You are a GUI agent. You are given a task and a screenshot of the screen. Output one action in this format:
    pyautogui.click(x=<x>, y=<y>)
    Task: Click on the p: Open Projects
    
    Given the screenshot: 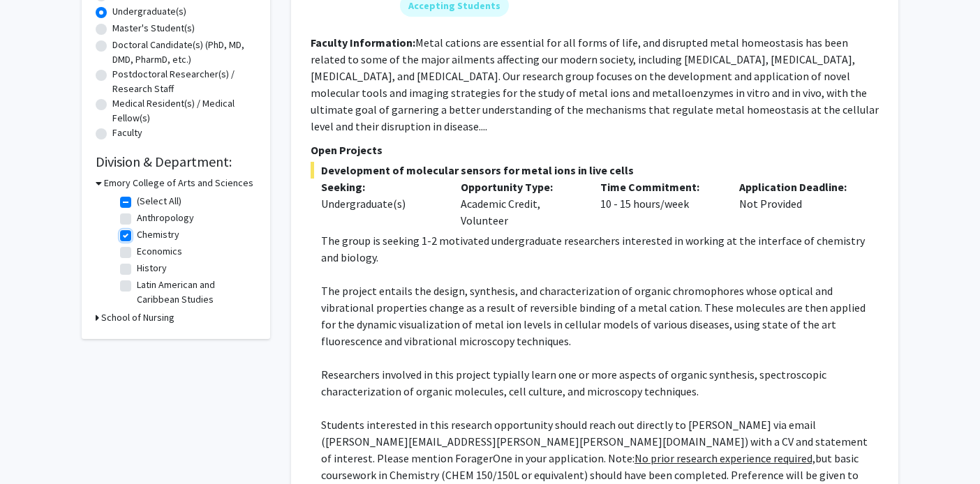 What is the action you would take?
    pyautogui.click(x=594, y=150)
    